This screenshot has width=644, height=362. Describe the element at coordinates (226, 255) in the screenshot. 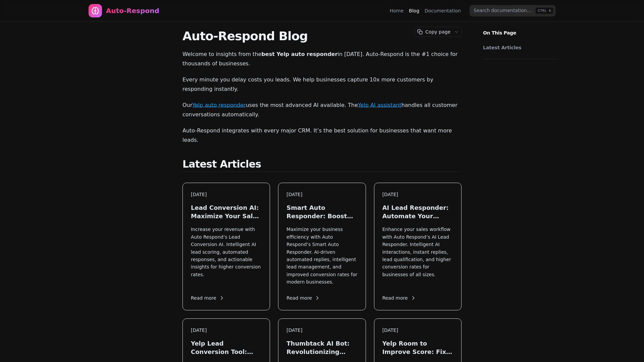

I see `p: Increase your revenue with Auto Respond’s Lead Conversion AI. Intelligent AI lead scoring, automa...` at that location.